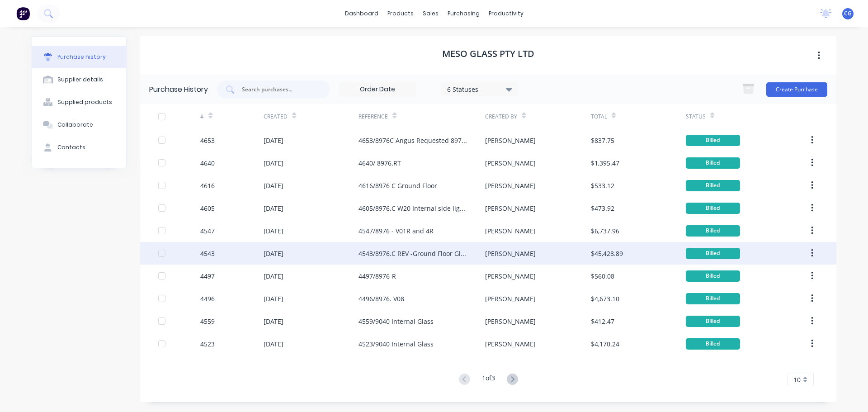  Describe the element at coordinates (382, 299) in the screenshot. I see `div: 4496/8976. V08` at that location.